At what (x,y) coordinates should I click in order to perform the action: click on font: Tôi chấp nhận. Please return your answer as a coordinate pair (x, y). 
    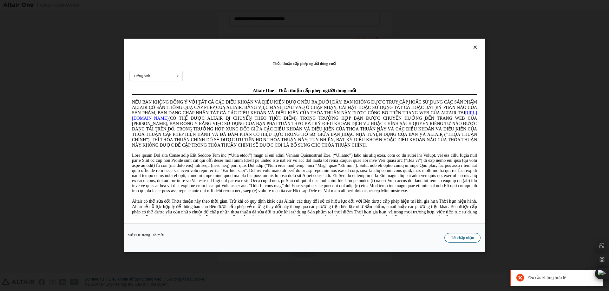
    Looking at the image, I should click on (462, 238).